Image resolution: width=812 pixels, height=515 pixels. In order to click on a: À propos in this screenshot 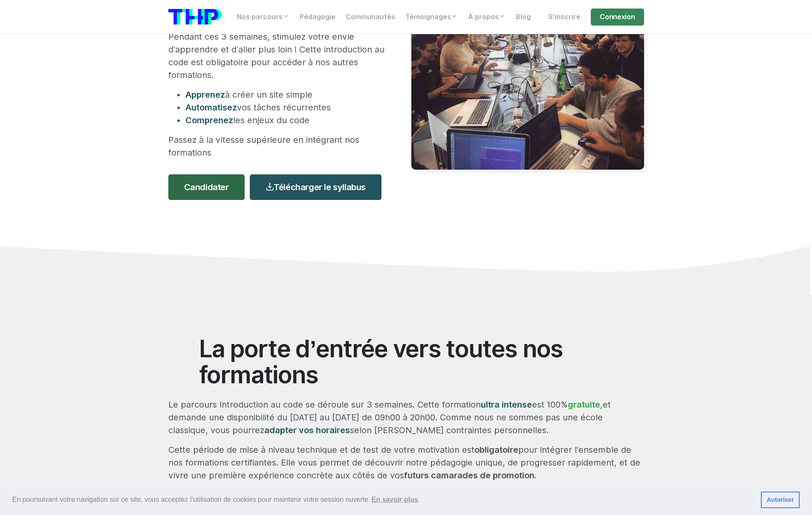, I will do `click(486, 17)`.